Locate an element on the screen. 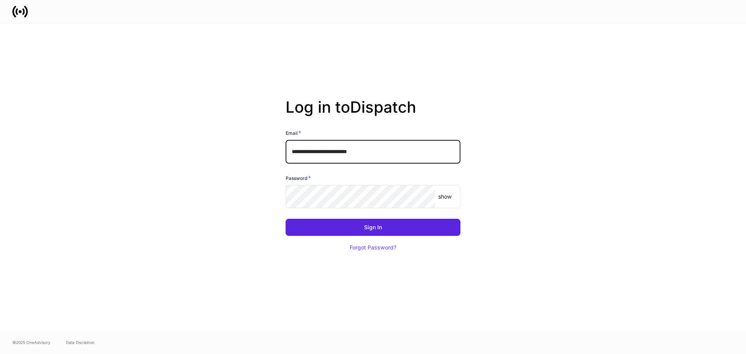 Image resolution: width=746 pixels, height=354 pixels. div: Sign In is located at coordinates (373, 227).